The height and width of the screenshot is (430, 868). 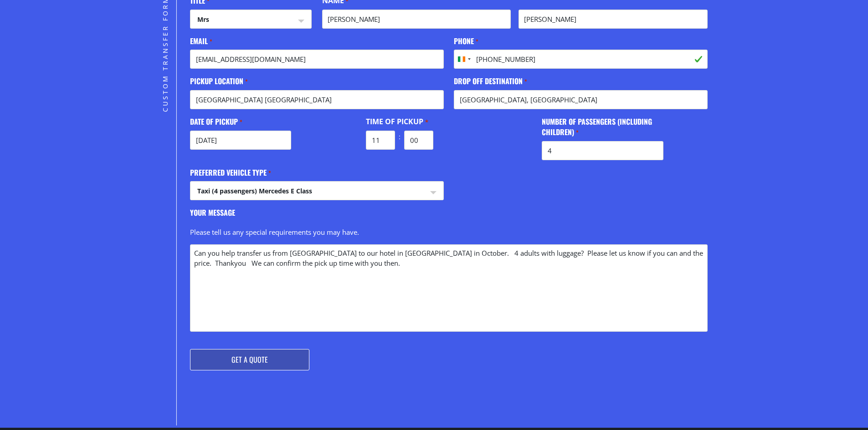 What do you see at coordinates (465, 41) in the screenshot?
I see `label: Phone` at bounding box center [465, 41].